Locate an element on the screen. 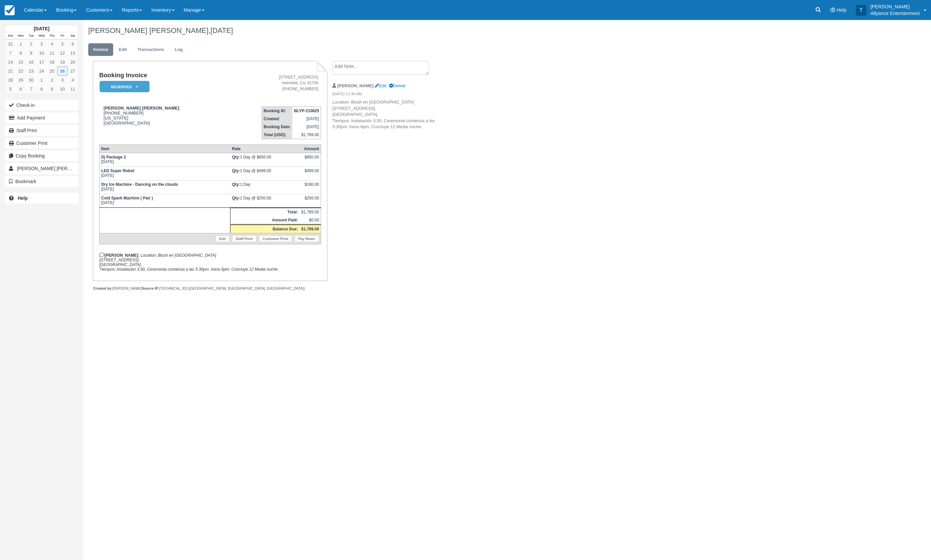  th: Booking Date: is located at coordinates (277, 127).